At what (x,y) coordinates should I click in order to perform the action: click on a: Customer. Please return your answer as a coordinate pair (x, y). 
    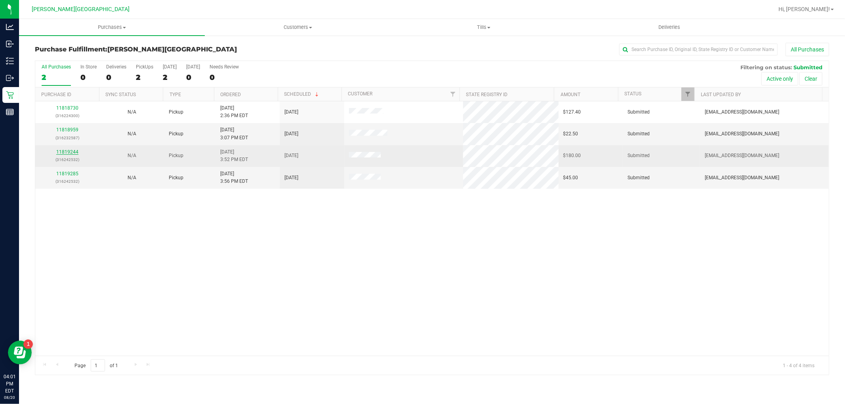
    Looking at the image, I should click on (360, 94).